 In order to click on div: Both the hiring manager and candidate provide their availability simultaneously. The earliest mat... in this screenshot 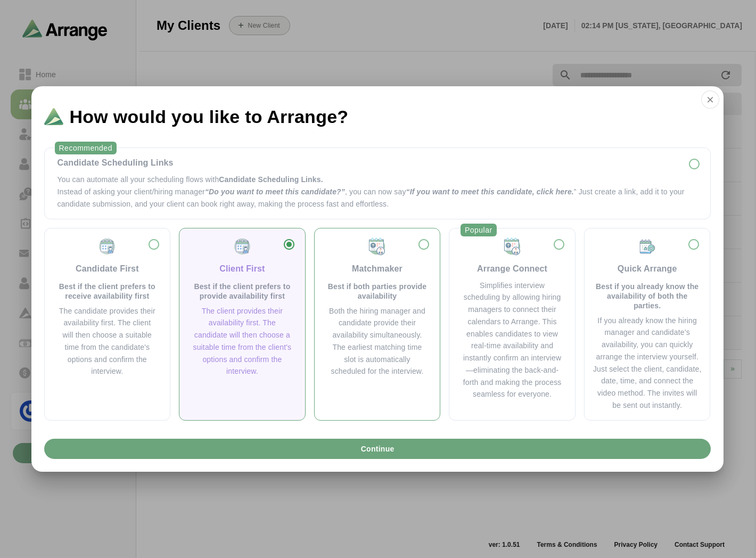, I will do `click(377, 341)`.